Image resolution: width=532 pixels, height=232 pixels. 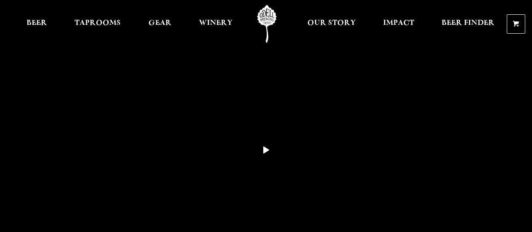 What do you see at coordinates (216, 24) in the screenshot?
I see `a: Winery` at bounding box center [216, 24].